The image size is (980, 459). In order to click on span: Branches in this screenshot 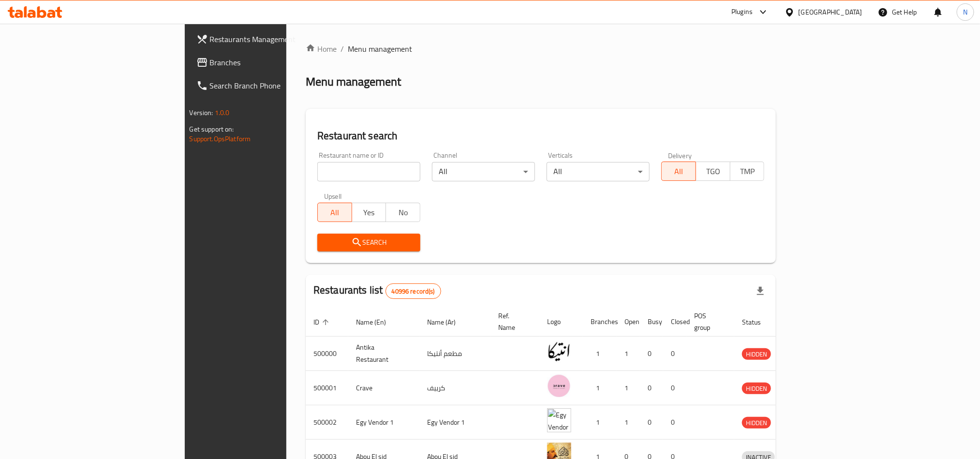, I will do `click(275, 62)`.